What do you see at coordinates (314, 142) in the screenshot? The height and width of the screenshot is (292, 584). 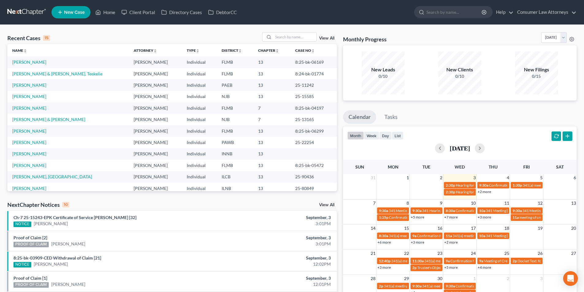 I see `td: 25-22254` at bounding box center [314, 142].